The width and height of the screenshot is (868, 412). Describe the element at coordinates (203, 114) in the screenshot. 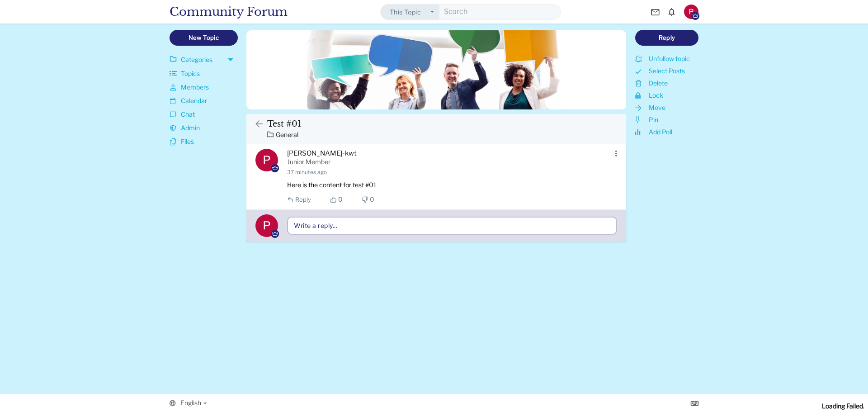

I see `a: Chat` at that location.